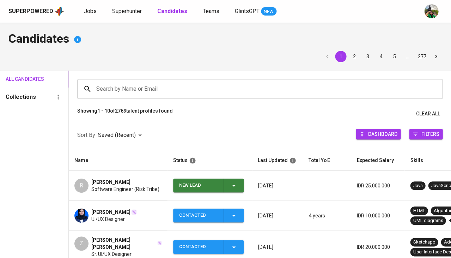 This screenshot has width=451, height=258. What do you see at coordinates (424, 242) in the screenshot?
I see `div: Sketchapp` at bounding box center [424, 242].